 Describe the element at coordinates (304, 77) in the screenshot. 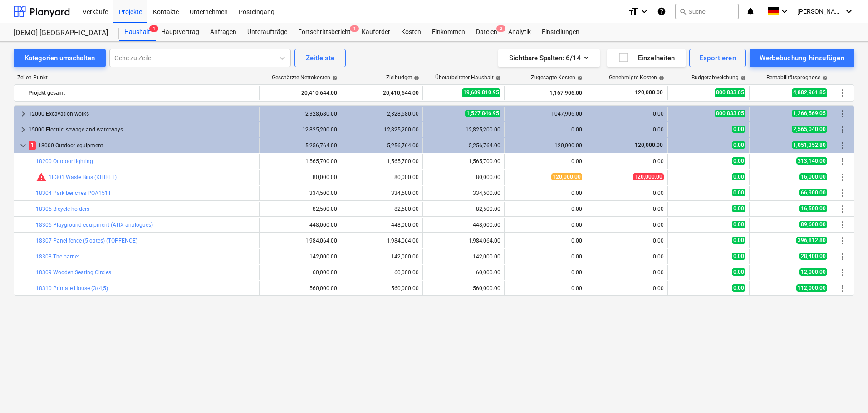

I see `div: Geschätzte Nettokosten` at that location.